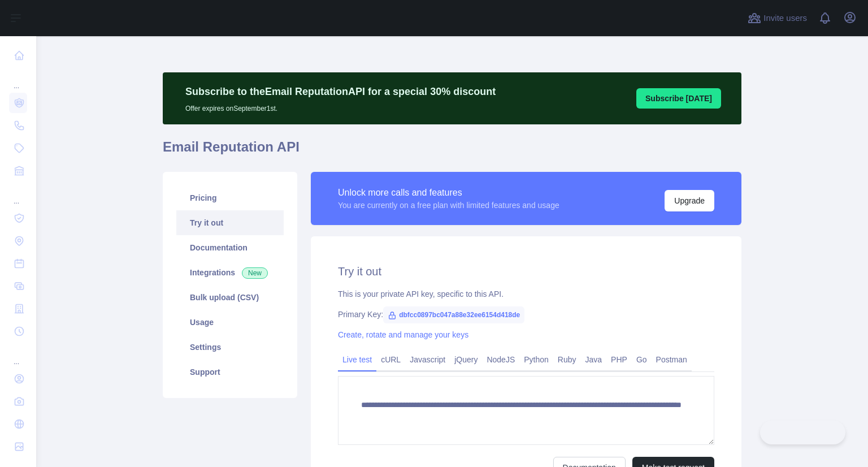  What do you see at coordinates (357, 360) in the screenshot?
I see `a: Live test` at bounding box center [357, 360].